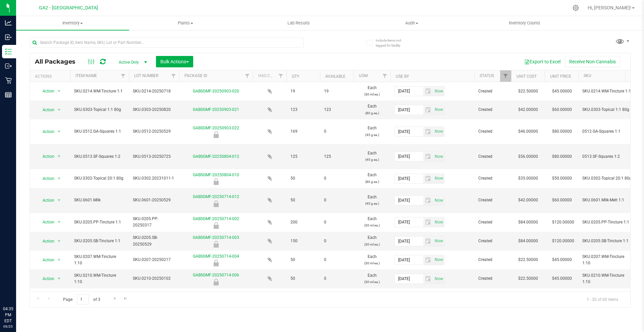 The height and width of the screenshot is (332, 644). I want to click on span: SKU.0205.PP-Tincture 1:1, so click(607, 222).